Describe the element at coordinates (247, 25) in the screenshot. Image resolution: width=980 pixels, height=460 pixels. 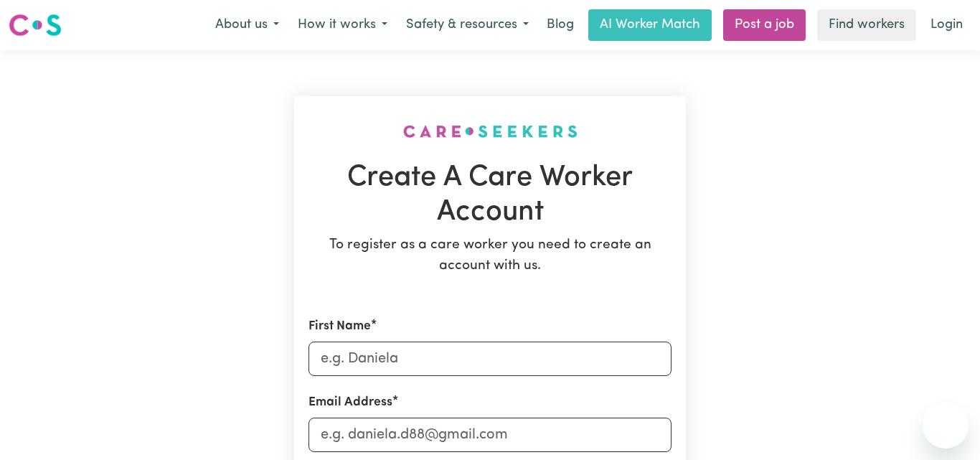
I see `button: About us` at that location.